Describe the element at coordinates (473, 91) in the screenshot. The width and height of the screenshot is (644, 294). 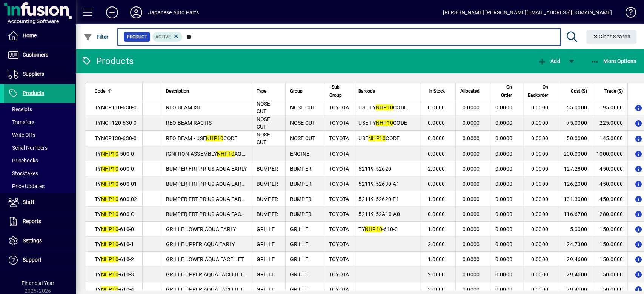
I see `div: Allocated` at that location.